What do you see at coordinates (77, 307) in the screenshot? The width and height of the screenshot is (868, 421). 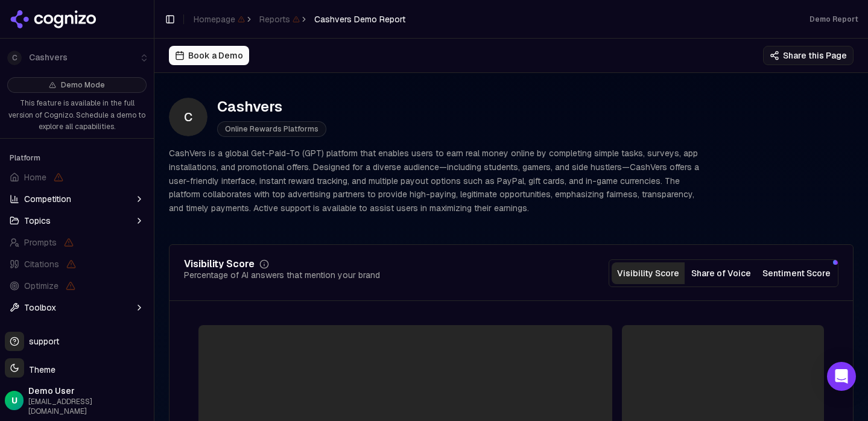 I see `button: Toolbox` at bounding box center [77, 307].